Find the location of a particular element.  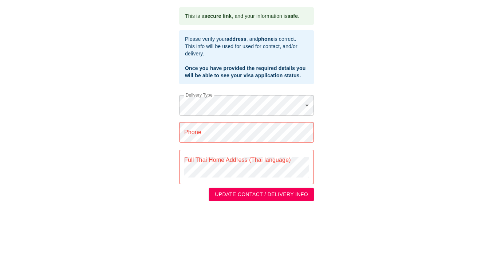

span: UPDATE CONTACT / DELIVERY INFO is located at coordinates (261, 194).